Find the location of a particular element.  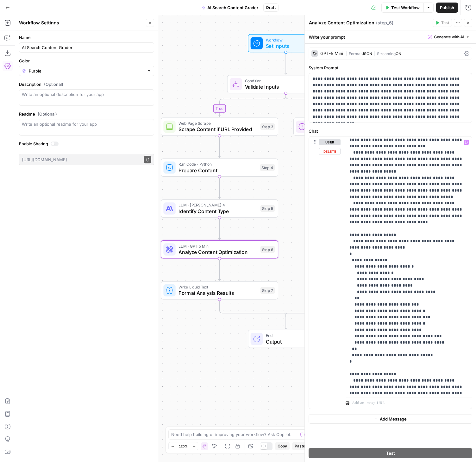

g: Edge from step_1 to step_3 is located at coordinates (252, 105).